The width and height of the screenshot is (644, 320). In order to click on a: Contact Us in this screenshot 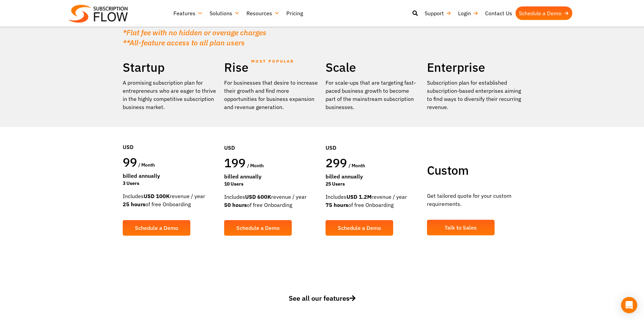, I will do `click(499, 13)`.